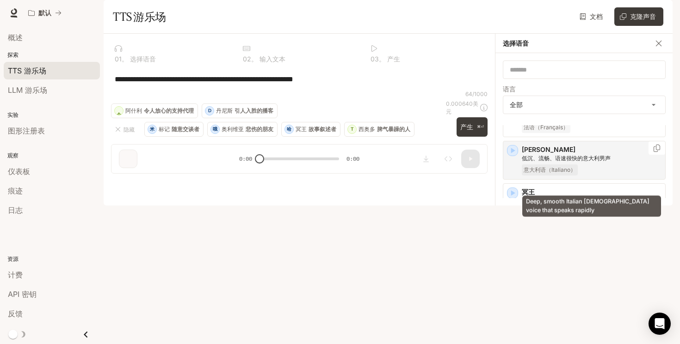 This screenshot has width=680, height=344. Describe the element at coordinates (272, 59) in the screenshot. I see `font: 输入文本` at that location.